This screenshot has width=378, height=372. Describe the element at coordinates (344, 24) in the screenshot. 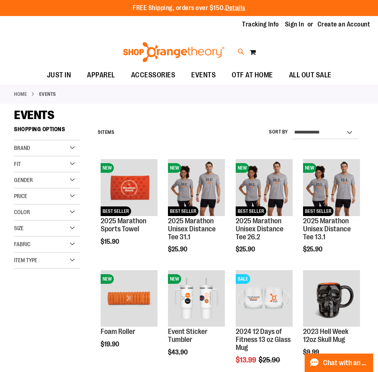

I see `a: Create an Account` at that location.